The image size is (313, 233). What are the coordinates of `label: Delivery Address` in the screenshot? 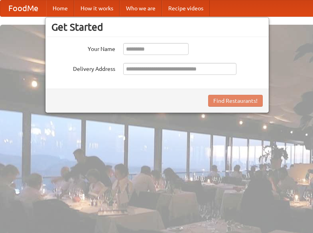 It's located at (83, 68).